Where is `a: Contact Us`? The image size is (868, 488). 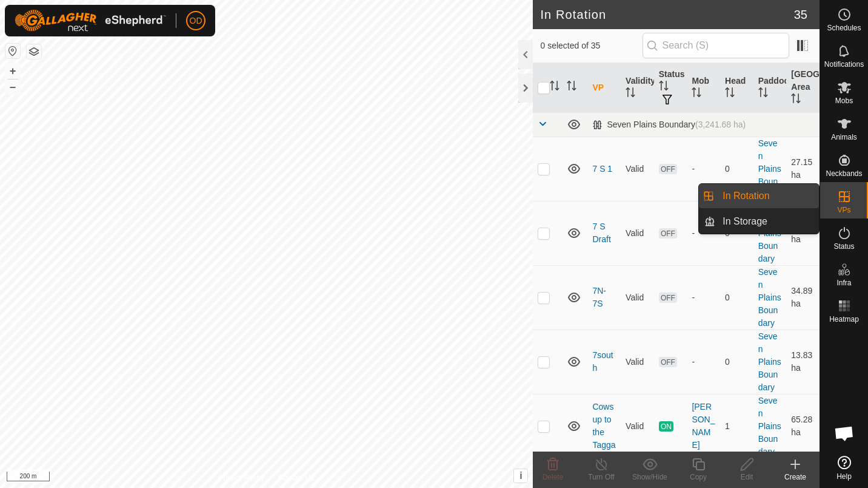
a: Contact Us is located at coordinates (295, 477).